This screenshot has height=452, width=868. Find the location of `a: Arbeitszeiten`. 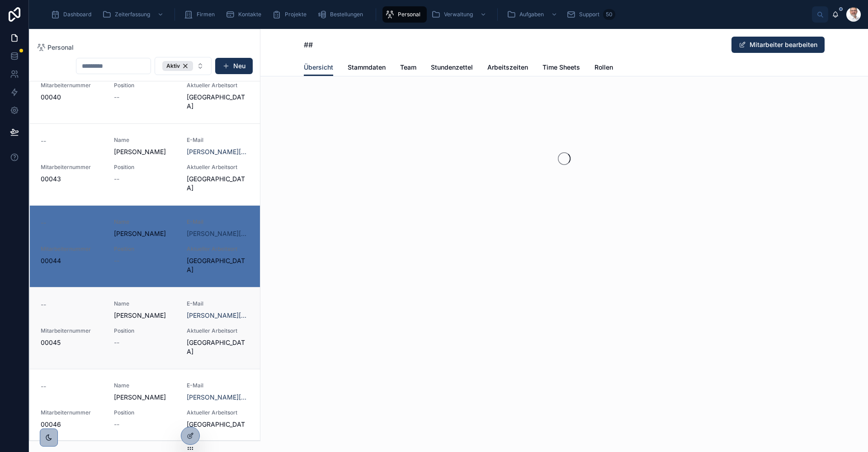

a: Arbeitszeiten is located at coordinates (507, 68).